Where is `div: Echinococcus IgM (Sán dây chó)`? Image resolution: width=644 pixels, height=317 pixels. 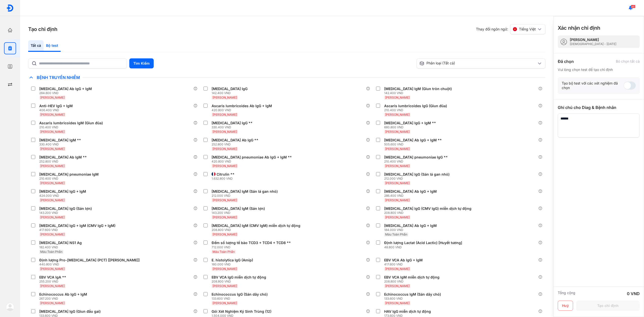 div: Echinococcus IgM (Sán dây chó) is located at coordinates (412, 294).